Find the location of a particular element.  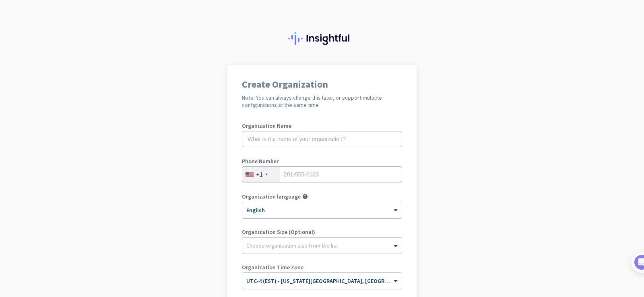

input: What is the name of your organization? is located at coordinates (322, 139).